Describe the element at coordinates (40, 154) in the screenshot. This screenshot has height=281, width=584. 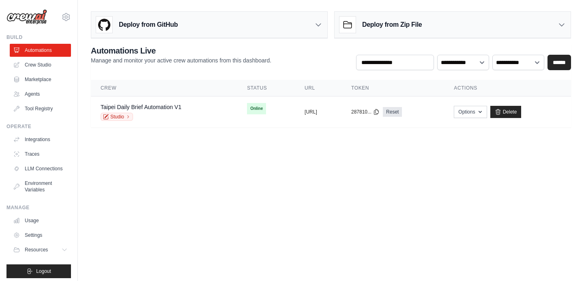
I see `a: Traces` at that location.